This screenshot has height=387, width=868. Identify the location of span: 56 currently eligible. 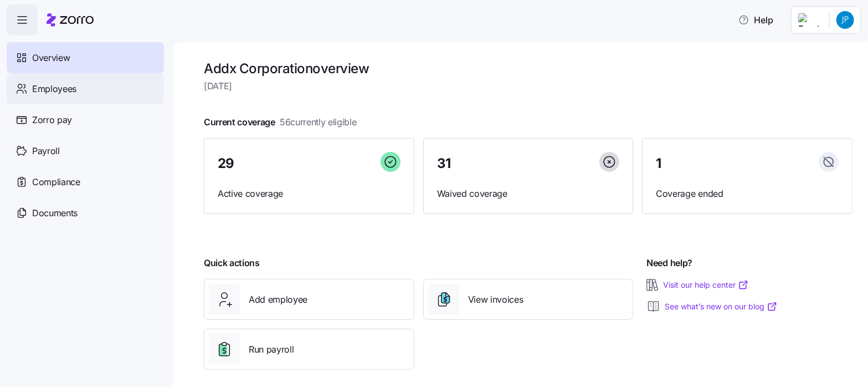
(318, 122).